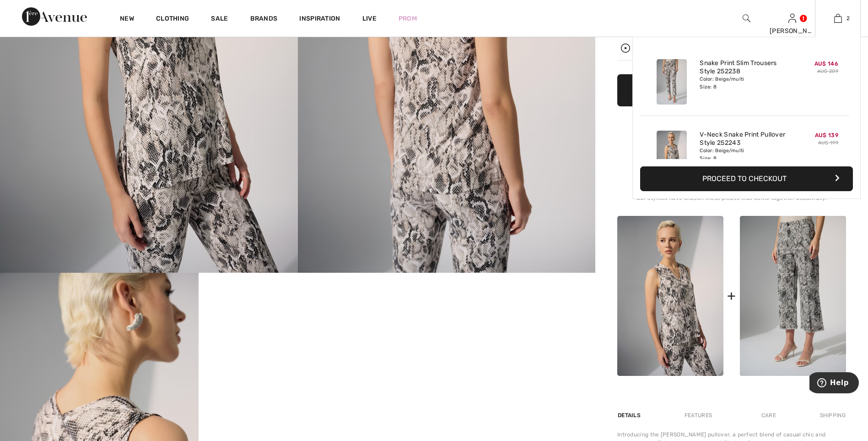 Image resolution: width=868 pixels, height=441 pixels. Describe the element at coordinates (127, 19) in the screenshot. I see `a: New` at that location.